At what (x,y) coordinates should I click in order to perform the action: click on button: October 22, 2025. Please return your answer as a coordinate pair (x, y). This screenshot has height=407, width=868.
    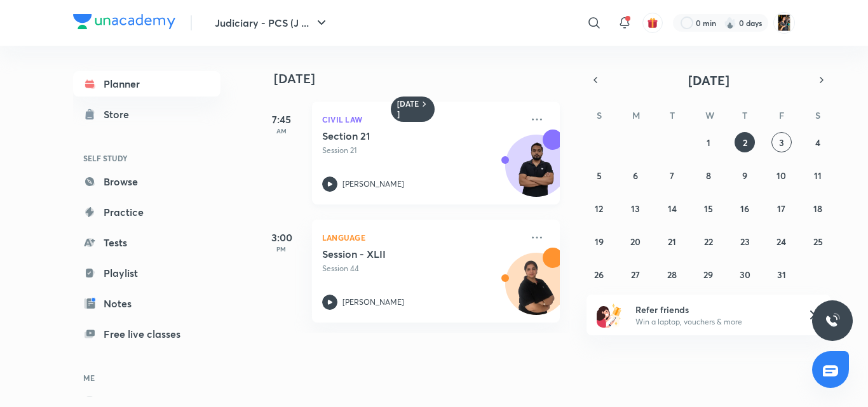
    Looking at the image, I should click on (708, 242).